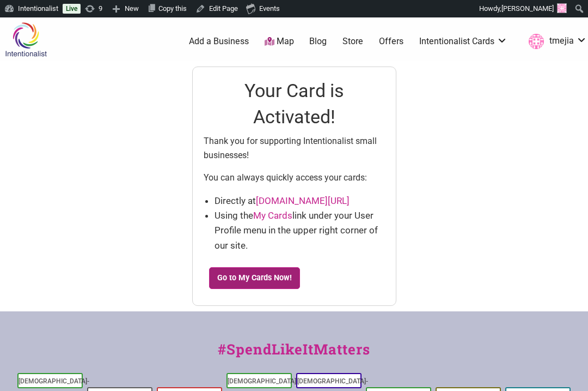  I want to click on a: Store, so click(353, 42).